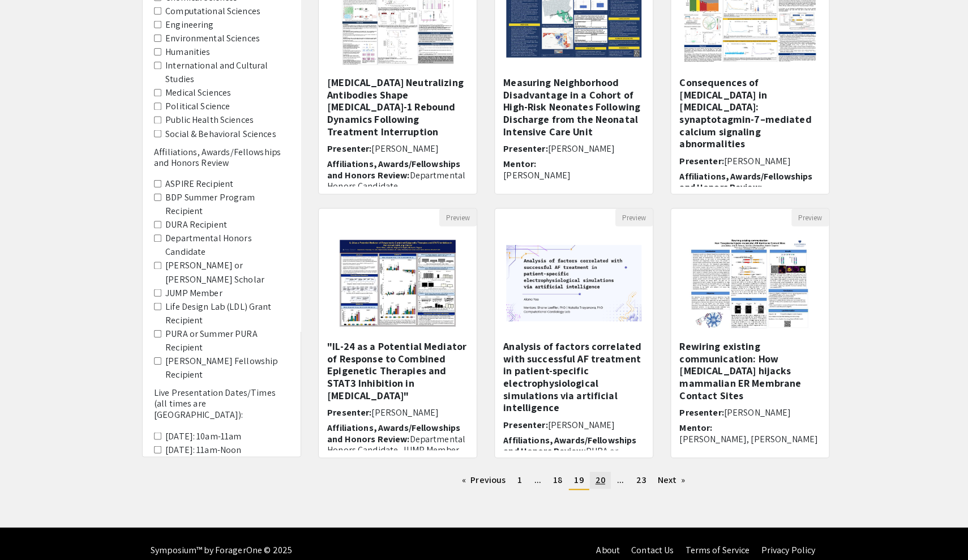 This screenshot has height=560, width=968. Describe the element at coordinates (219, 135) in the screenshot. I see `label: Social & Behavioral Sciences` at that location.